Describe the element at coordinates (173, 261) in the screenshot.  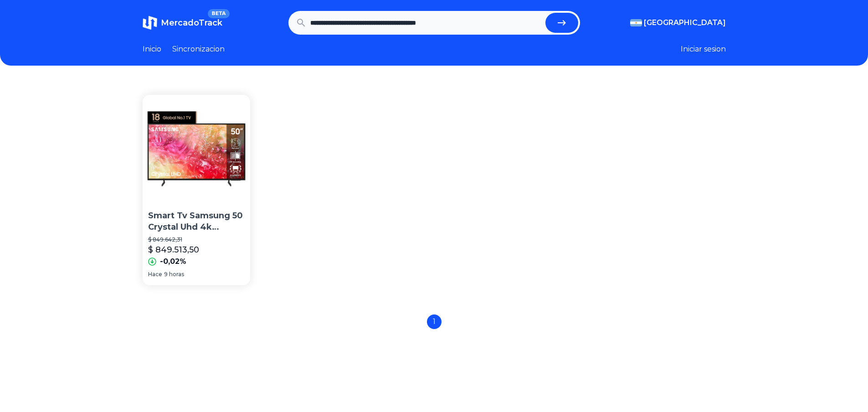
I see `p: -0,02%` at that location.